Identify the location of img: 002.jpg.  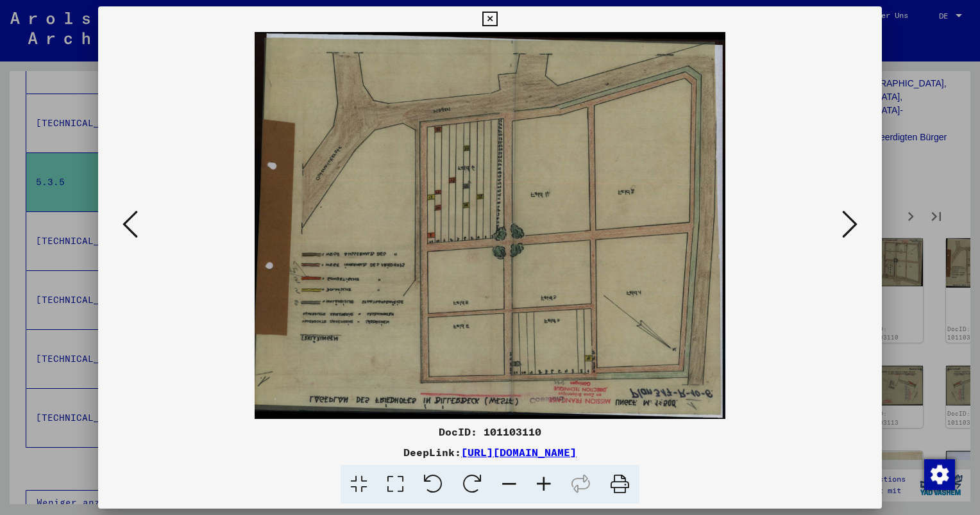
(490, 226).